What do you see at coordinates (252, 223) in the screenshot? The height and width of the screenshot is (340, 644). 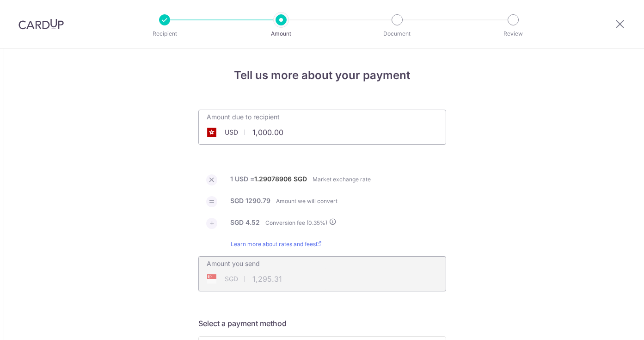 I see `label: 4.52` at bounding box center [252, 223].